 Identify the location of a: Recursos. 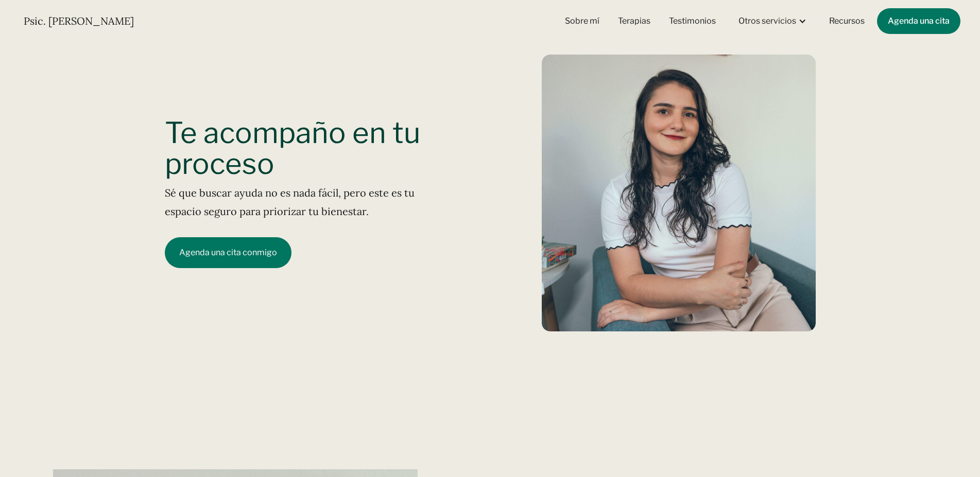
(847, 21).